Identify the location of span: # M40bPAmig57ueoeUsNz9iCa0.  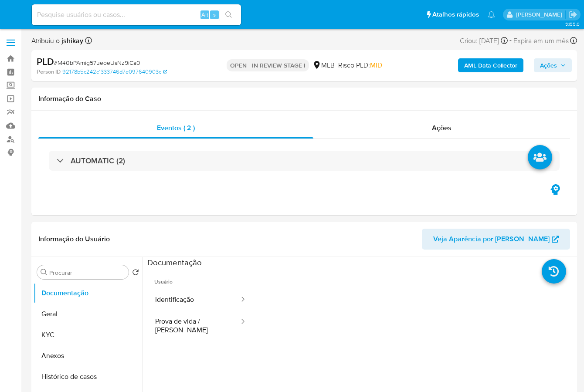
(97, 63).